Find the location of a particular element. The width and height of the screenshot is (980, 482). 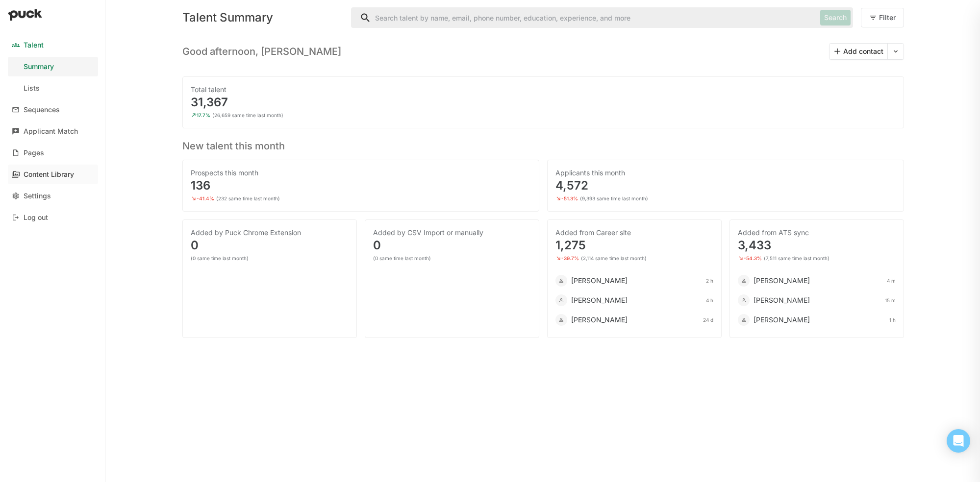

h3: New talent this month is located at coordinates (543, 144).